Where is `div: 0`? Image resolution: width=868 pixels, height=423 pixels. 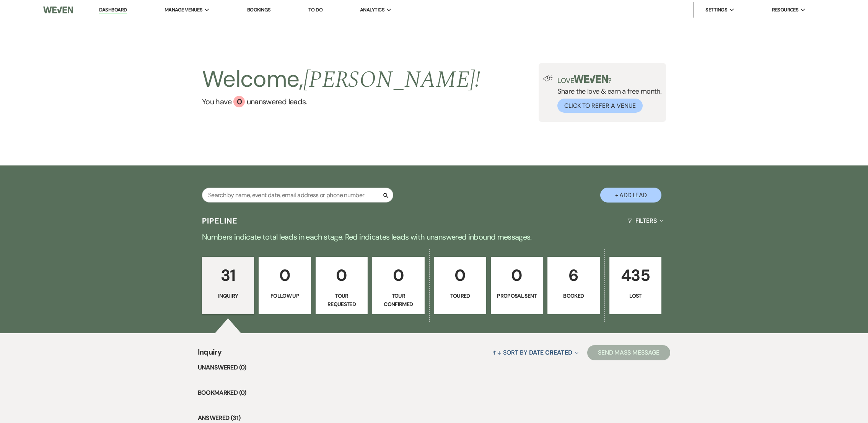 div: 0 is located at coordinates (239, 101).